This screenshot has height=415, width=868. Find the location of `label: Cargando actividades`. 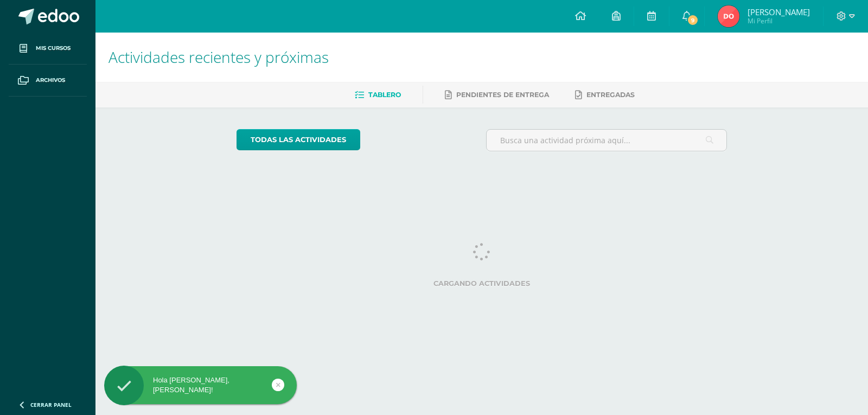

label: Cargando actividades is located at coordinates (482, 283).